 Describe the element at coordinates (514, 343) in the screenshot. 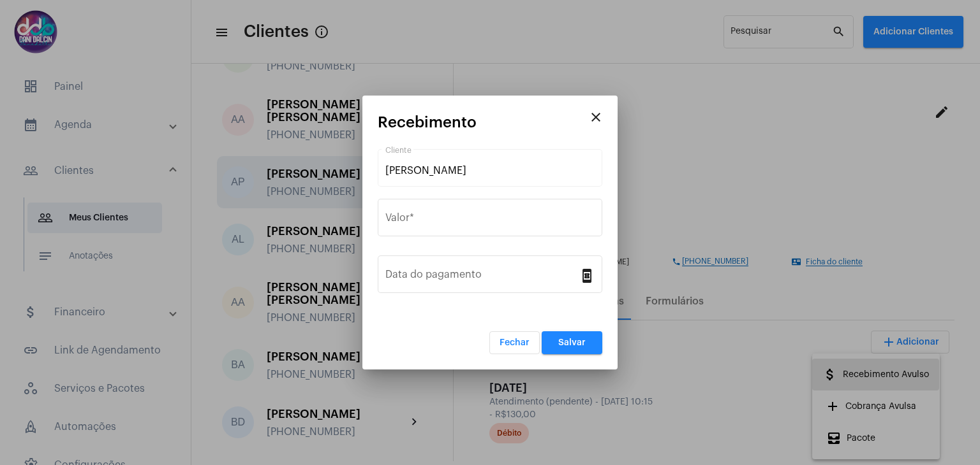

I see `button: Fechar` at that location.